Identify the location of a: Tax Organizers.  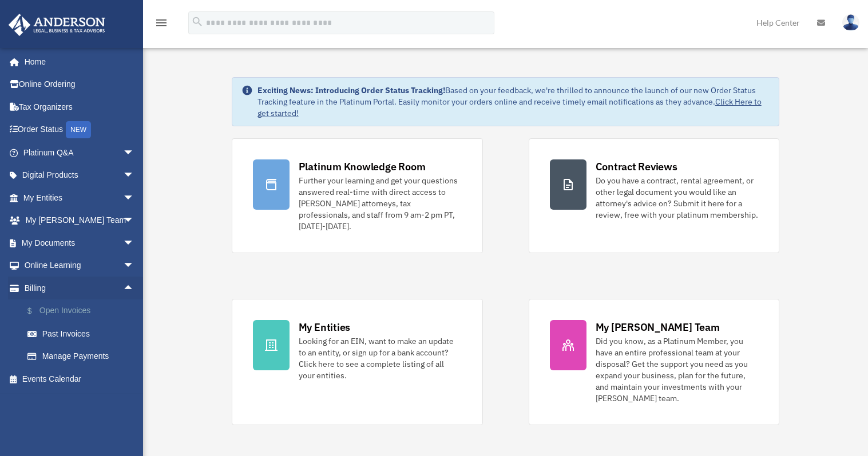
(79, 107).